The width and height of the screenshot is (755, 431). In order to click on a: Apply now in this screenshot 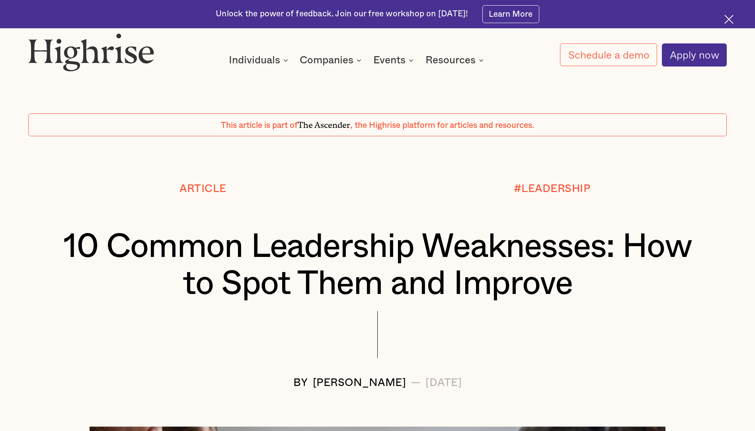, I will do `click(694, 55)`.